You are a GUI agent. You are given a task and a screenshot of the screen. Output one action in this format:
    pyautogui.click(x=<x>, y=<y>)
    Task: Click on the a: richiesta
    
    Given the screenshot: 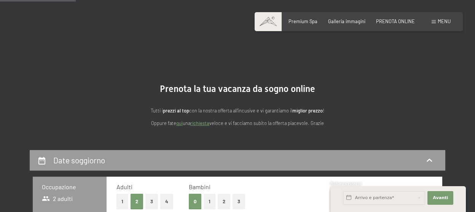 What is the action you would take?
    pyautogui.click(x=200, y=123)
    